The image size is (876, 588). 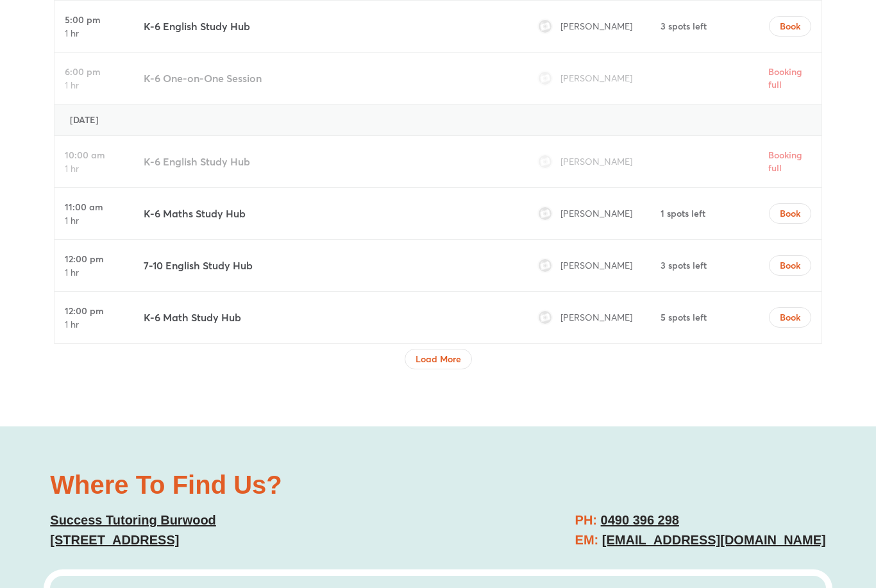 I want to click on a: 0490 396 298, so click(x=640, y=520).